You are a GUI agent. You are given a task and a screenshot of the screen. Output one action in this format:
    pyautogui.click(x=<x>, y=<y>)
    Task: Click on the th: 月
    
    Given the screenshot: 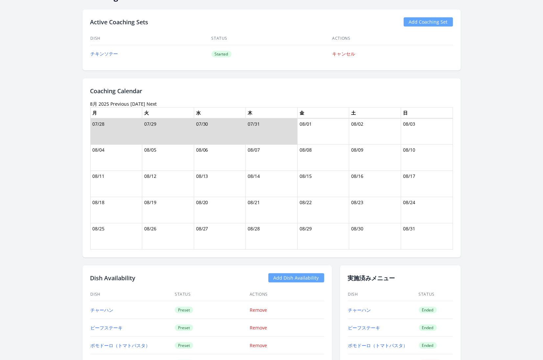 What is the action you would take?
    pyautogui.click(x=116, y=113)
    